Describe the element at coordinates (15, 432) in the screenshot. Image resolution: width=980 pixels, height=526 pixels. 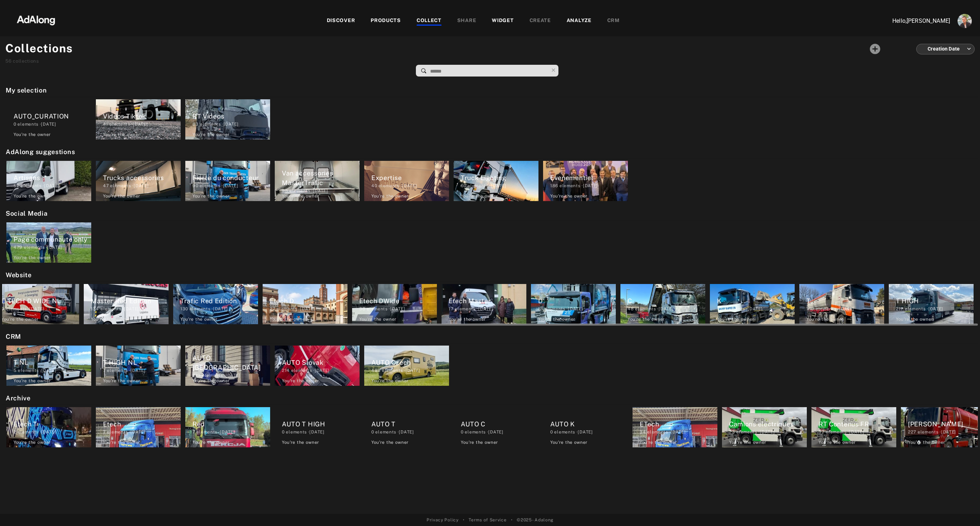
I see `span: 2` at that location.